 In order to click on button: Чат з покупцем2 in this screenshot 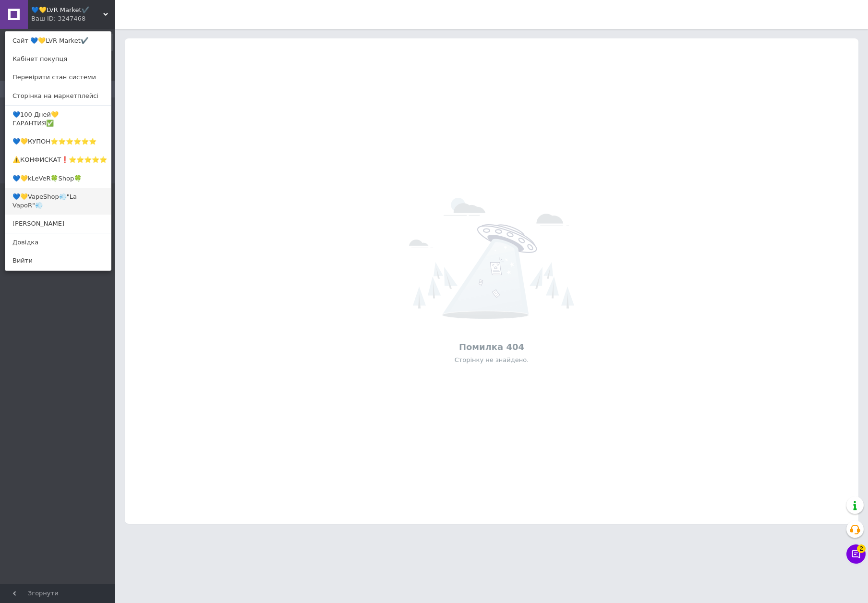, I will do `click(855, 554)`.